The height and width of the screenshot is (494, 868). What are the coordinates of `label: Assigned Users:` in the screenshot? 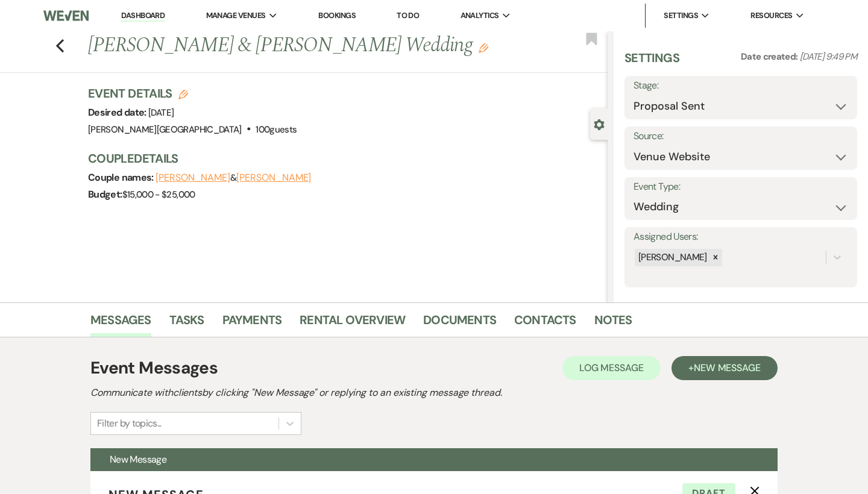 It's located at (740, 237).